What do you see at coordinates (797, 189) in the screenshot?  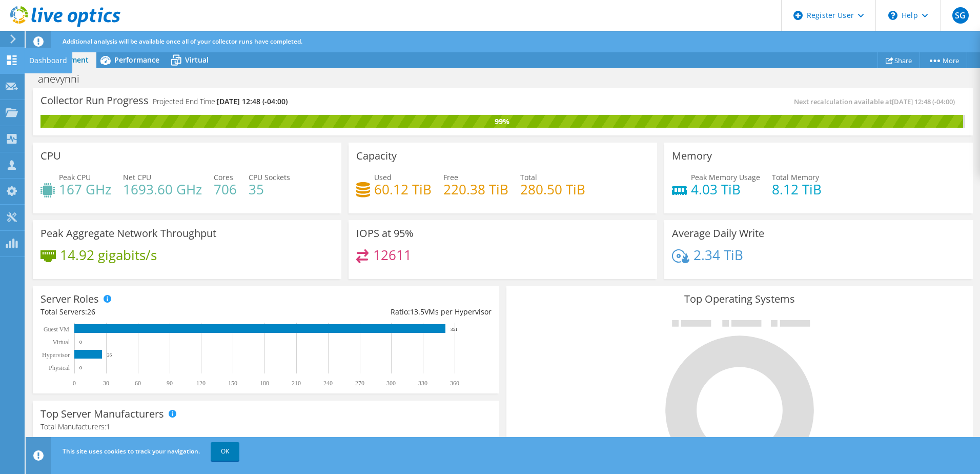 I see `h4: 8.12 TiB` at bounding box center [797, 189].